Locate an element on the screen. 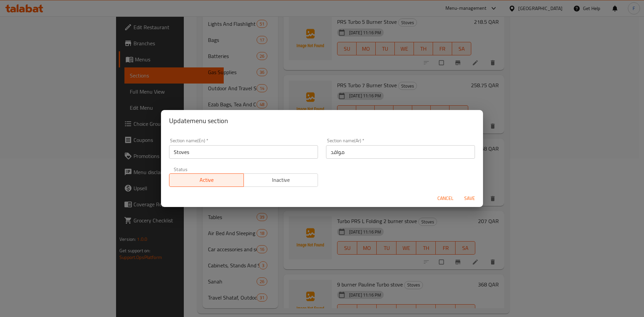 The image size is (644, 317). h2: Update menu section is located at coordinates (322, 121).